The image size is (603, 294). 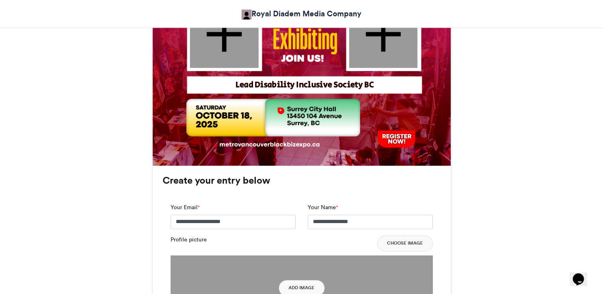 What do you see at coordinates (185, 207) in the screenshot?
I see `label: Your Email` at bounding box center [185, 207].